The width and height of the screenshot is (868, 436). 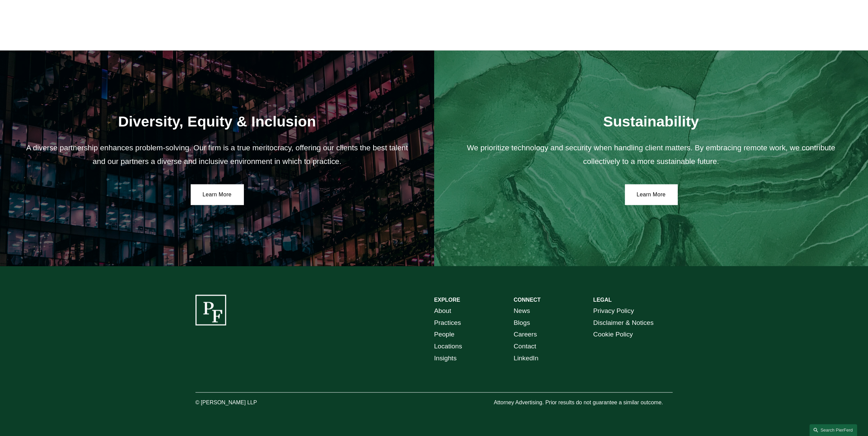 I want to click on a: Disclaimer & Notices, so click(x=623, y=323).